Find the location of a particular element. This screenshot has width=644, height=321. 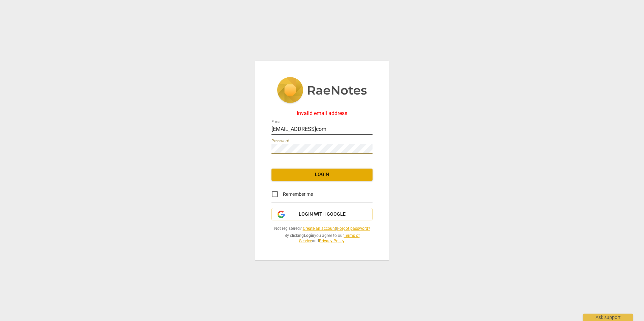

span: Login is located at coordinates (322, 174).